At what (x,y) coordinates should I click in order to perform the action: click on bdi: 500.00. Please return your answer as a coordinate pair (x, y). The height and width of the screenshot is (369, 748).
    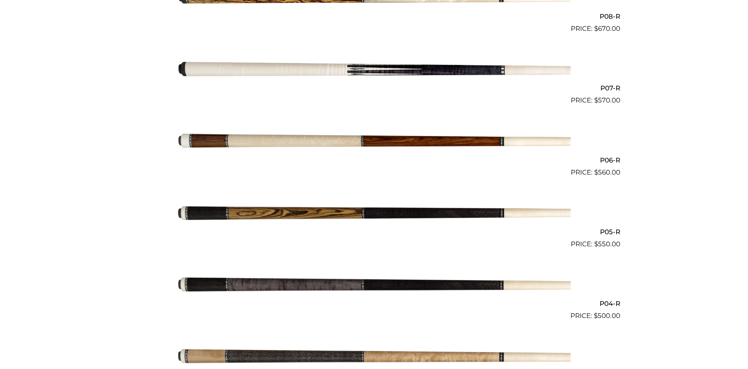
    Looking at the image, I should click on (607, 316).